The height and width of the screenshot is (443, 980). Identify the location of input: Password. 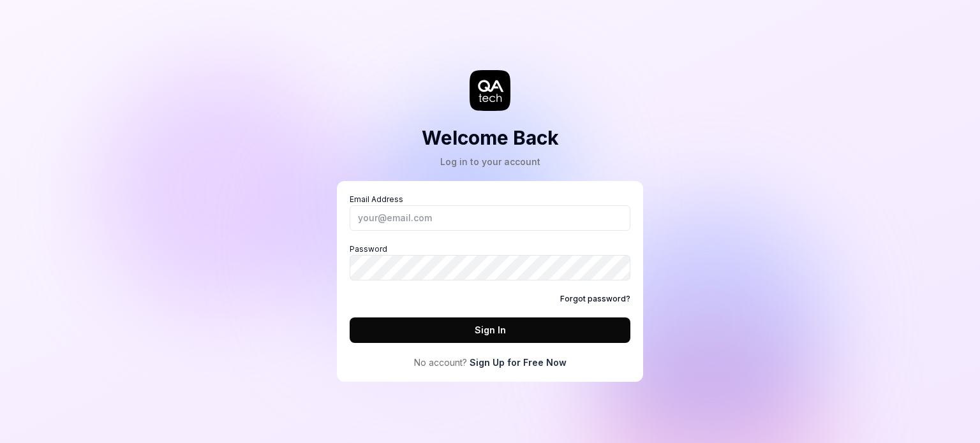
(490, 268).